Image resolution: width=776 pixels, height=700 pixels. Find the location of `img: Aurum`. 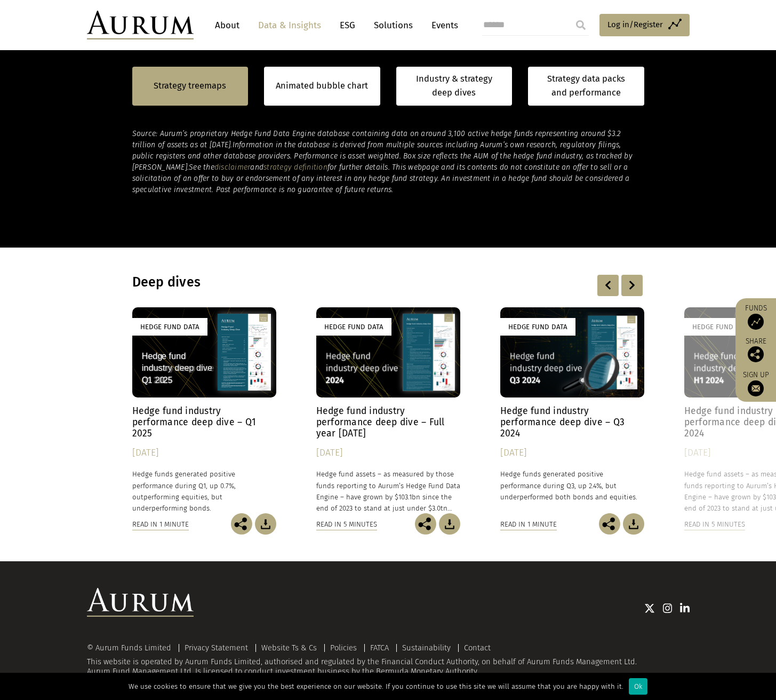

img: Aurum is located at coordinates (141, 25).